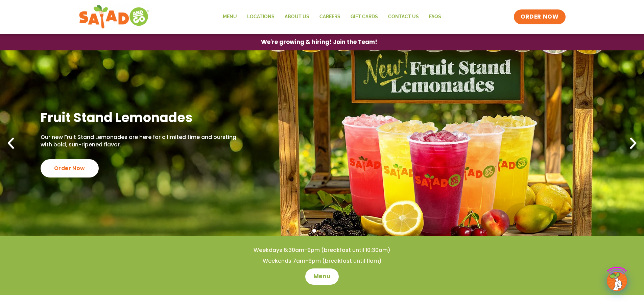 The width and height of the screenshot is (644, 308). Describe the element at coordinates (322, 231) in the screenshot. I see `span: Go to slide 2` at that location.